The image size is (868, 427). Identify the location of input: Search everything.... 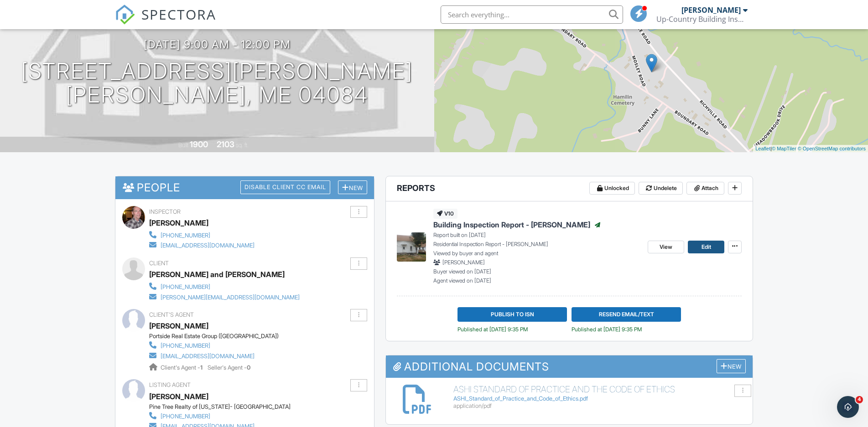
(532, 15).